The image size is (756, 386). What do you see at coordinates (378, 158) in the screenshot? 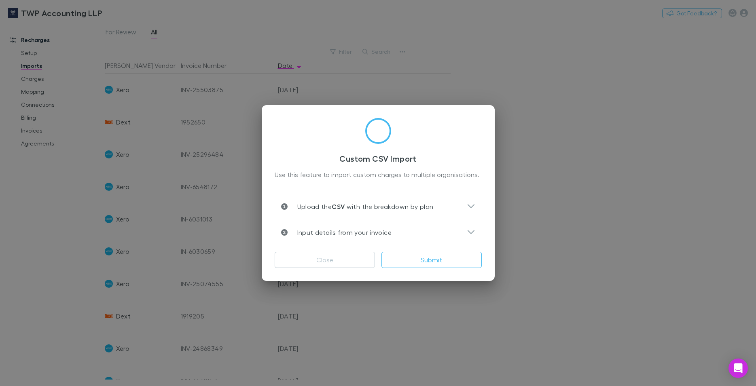
I see `h3: Custom CSV Import` at bounding box center [378, 158].